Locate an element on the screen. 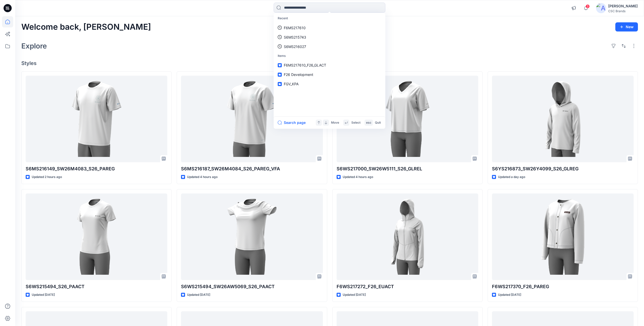 This screenshot has width=644, height=326. p: S6MS216027 is located at coordinates (295, 46).